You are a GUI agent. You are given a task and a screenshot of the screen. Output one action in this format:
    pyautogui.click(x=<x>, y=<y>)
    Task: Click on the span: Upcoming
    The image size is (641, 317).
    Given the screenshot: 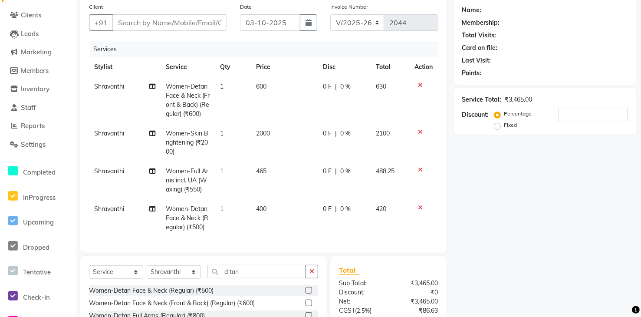 What is the action you would take?
    pyautogui.click(x=38, y=222)
    